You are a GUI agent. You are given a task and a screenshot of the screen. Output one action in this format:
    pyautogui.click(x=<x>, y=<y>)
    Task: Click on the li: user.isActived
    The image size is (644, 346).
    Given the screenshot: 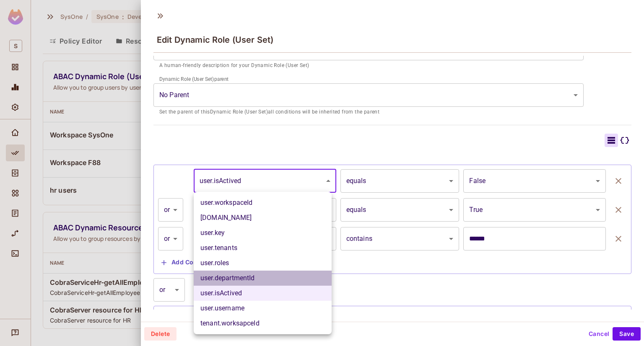 What is the action you would take?
    pyautogui.click(x=262, y=293)
    